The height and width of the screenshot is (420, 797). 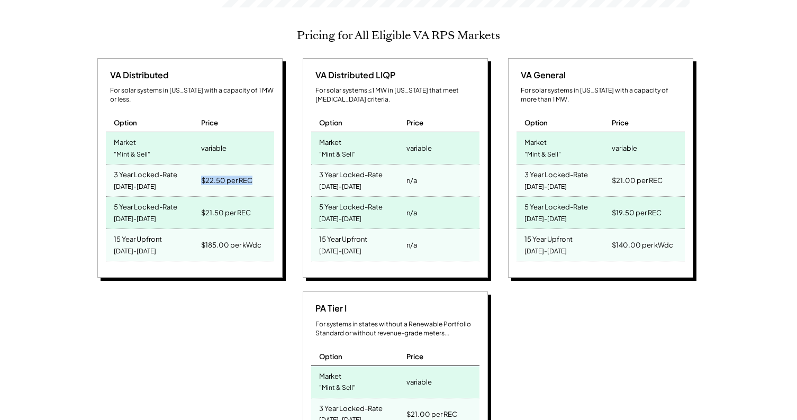 I want to click on div: VA Distributed LIQP, so click(x=353, y=75).